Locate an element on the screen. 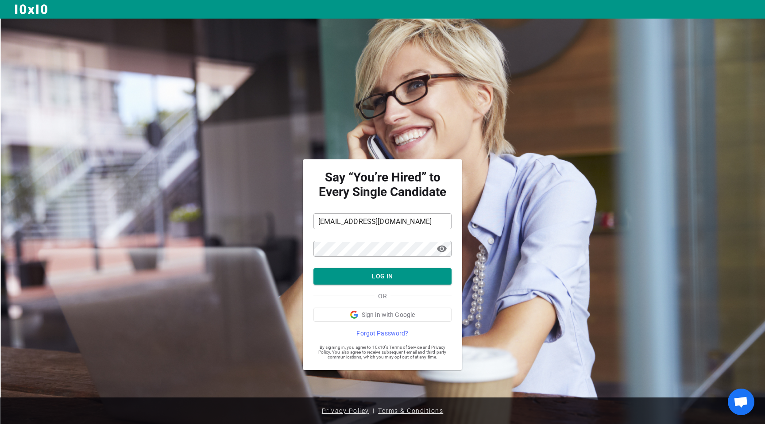 The height and width of the screenshot is (424, 765). strong: Say “You’re Hired” to Every Single Candidate is located at coordinates (383, 185).